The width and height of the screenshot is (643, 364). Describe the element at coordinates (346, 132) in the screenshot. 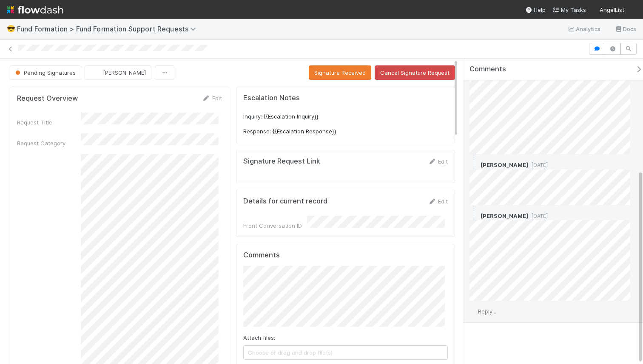

I see `p: Response: {{Escalation Response}}` at that location.